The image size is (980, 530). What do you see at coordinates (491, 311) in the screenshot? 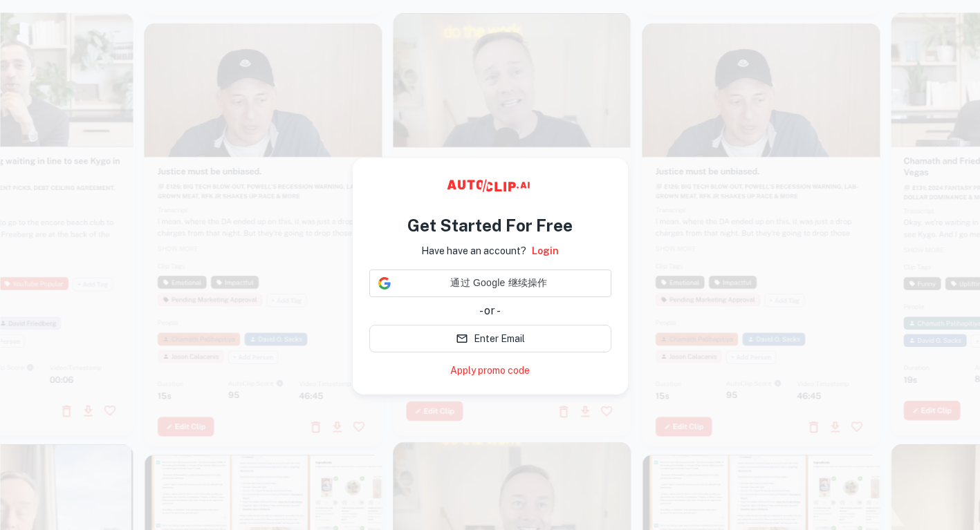
I see `div: - or -` at bounding box center [491, 311].